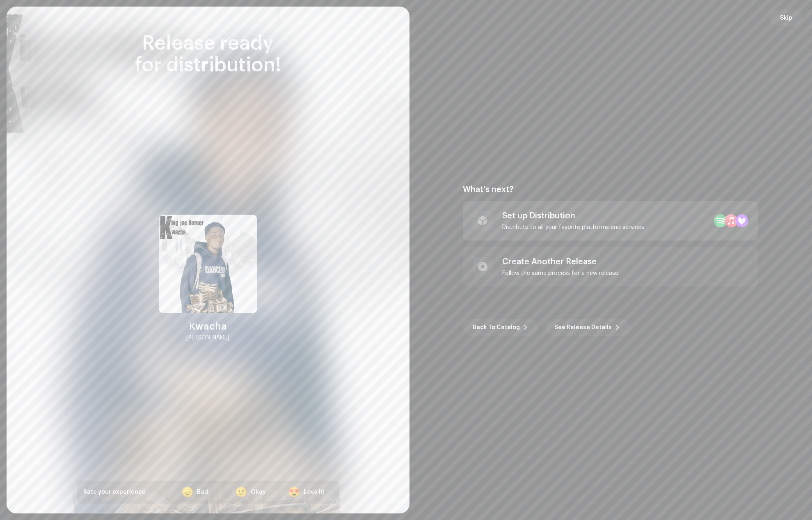 The height and width of the screenshot is (520, 812). I want to click on span: See Release Details, so click(583, 327).